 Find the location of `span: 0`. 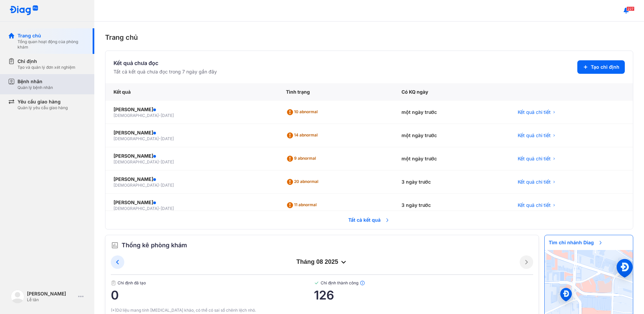

span: 0 is located at coordinates (212, 295).